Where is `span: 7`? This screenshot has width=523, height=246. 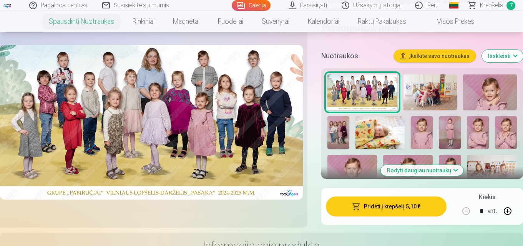 span: 7 is located at coordinates (510, 5).